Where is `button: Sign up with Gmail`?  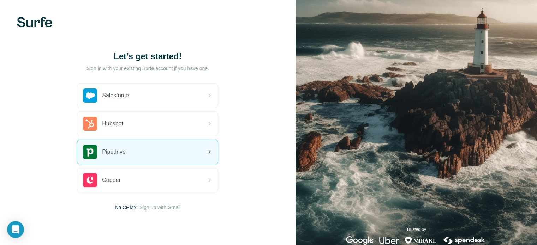 button: Sign up with Gmail is located at coordinates (160, 208).